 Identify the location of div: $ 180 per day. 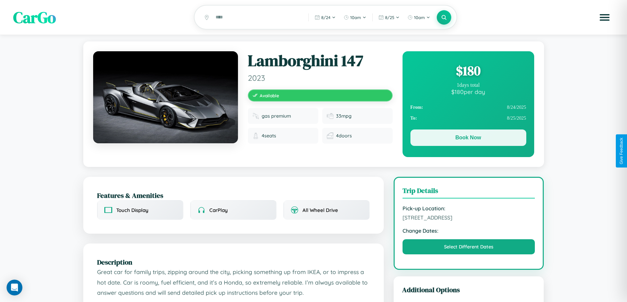
(468, 92).